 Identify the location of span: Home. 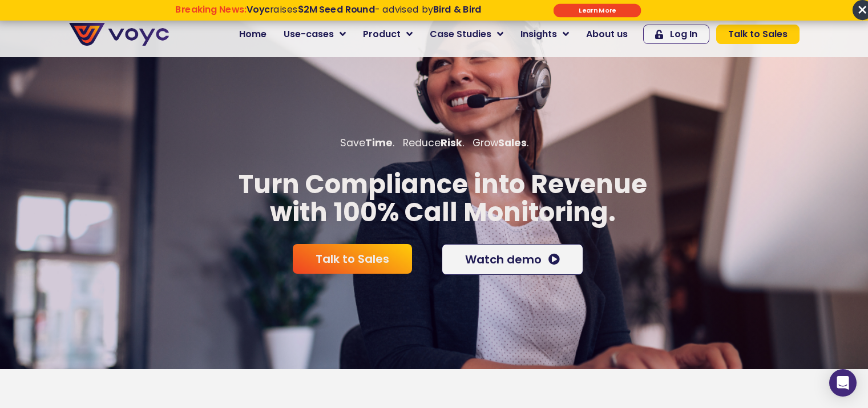
(253, 34).